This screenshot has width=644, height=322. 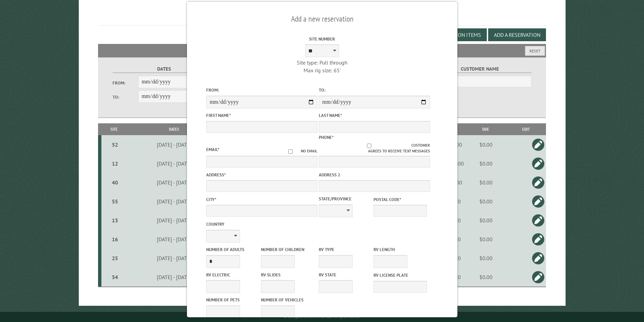 What do you see at coordinates (345, 250) in the screenshot?
I see `label: RV Type` at bounding box center [345, 250].